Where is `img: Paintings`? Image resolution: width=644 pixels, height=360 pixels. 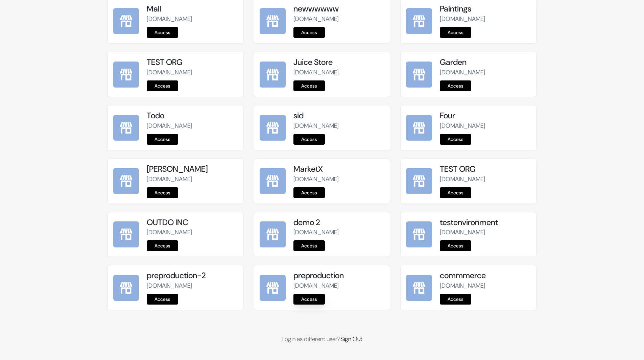 img: Paintings is located at coordinates (419, 21).